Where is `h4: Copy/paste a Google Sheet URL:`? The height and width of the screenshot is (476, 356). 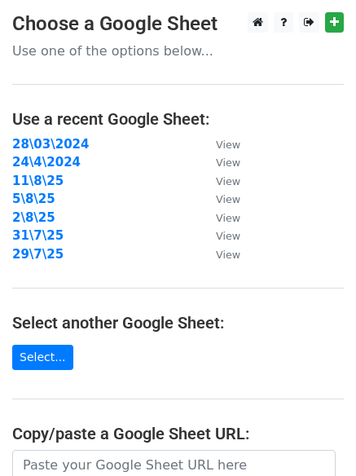
h4: Copy/paste a Google Sheet URL: is located at coordinates (178, 434).